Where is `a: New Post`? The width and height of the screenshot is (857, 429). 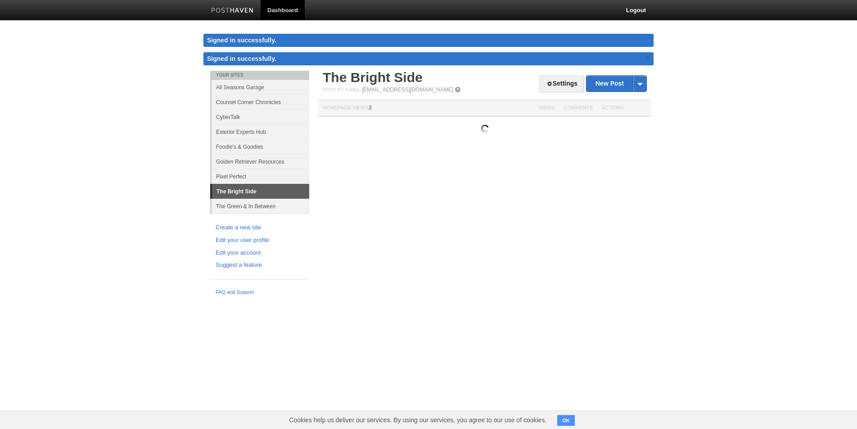 a: New Post is located at coordinates (616, 83).